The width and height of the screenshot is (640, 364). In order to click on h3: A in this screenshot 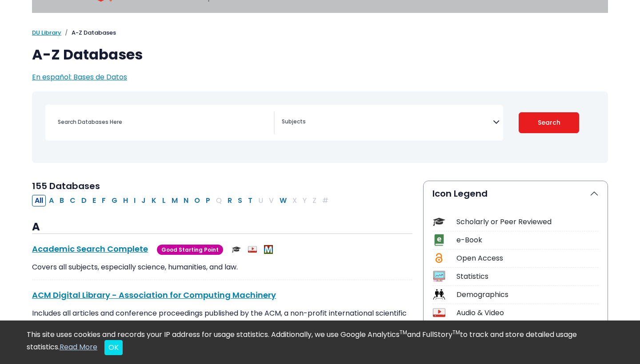, I will do `click(222, 228)`.